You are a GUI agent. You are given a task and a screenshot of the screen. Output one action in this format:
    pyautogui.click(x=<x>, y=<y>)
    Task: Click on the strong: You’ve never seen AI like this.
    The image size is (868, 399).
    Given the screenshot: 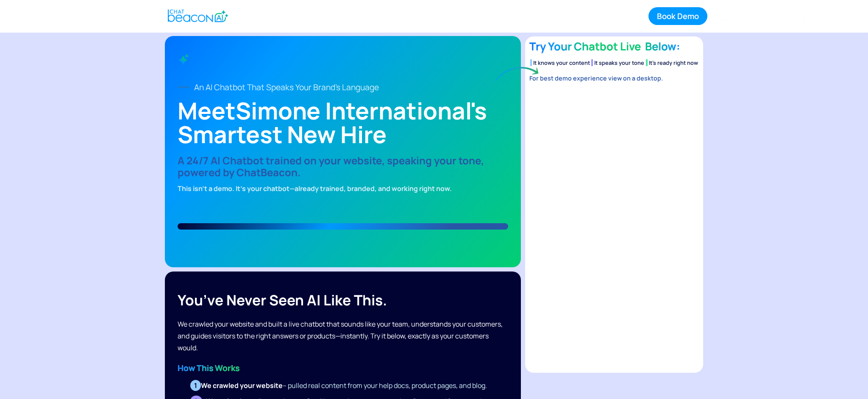 What is the action you would take?
    pyautogui.click(x=283, y=300)
    